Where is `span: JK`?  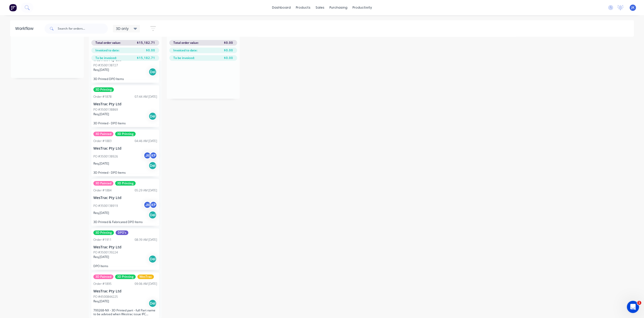 span: JK is located at coordinates (633, 8).